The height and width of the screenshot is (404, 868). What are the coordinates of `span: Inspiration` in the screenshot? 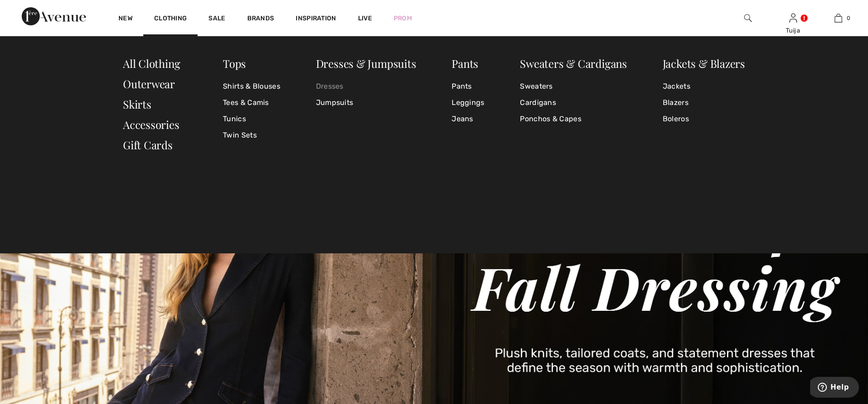 It's located at (316, 19).